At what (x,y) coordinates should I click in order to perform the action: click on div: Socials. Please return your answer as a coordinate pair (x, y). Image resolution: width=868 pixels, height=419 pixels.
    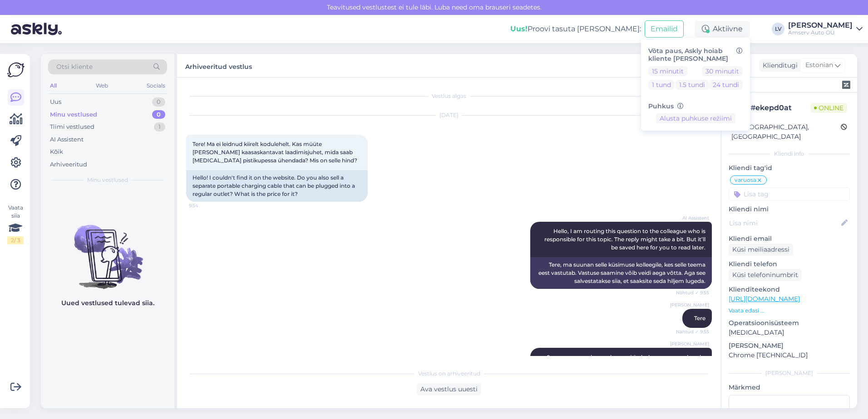
    Looking at the image, I should click on (156, 86).